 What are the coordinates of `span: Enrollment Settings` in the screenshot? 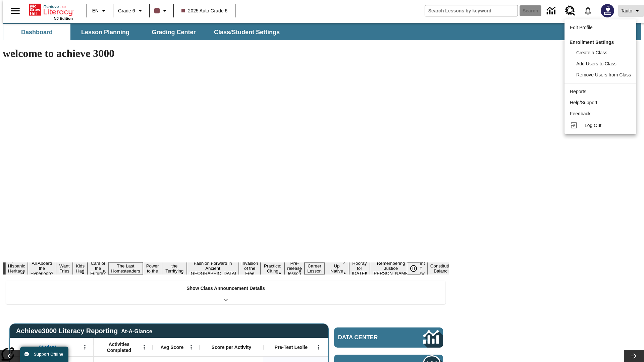 It's located at (591, 42).